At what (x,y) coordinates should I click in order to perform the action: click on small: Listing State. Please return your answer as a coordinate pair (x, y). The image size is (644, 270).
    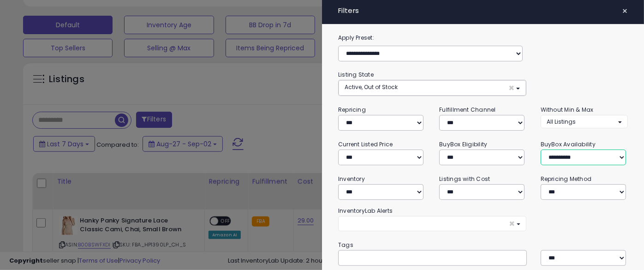
    Looking at the image, I should click on (356, 75).